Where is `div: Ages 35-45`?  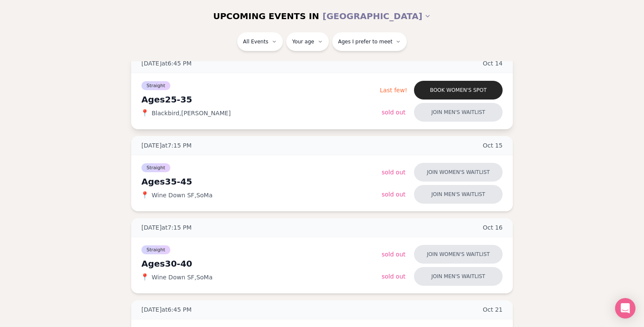 div: Ages 35-45 is located at coordinates (262, 182).